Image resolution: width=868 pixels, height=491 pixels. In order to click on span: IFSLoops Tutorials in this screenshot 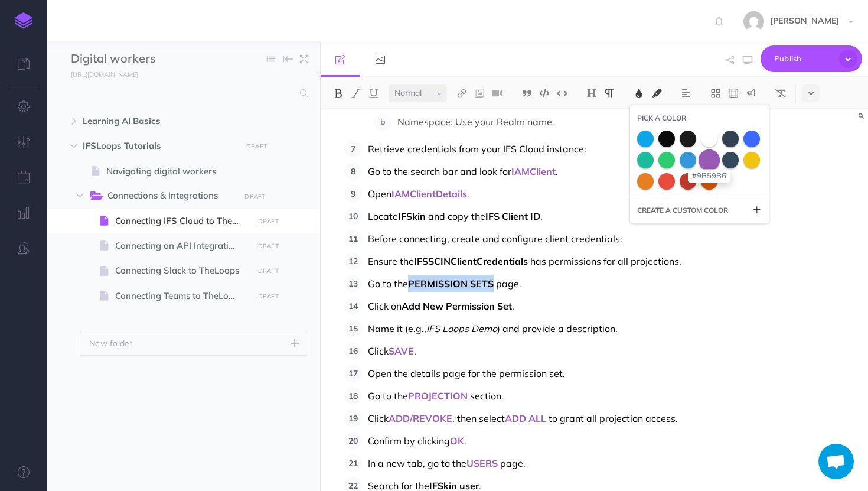, I will do `click(158, 146)`.